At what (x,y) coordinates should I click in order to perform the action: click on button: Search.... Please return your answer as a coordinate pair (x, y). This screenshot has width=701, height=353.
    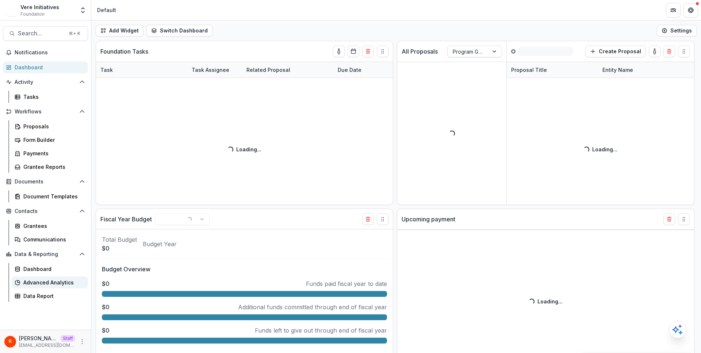
    Looking at the image, I should click on (45, 34).